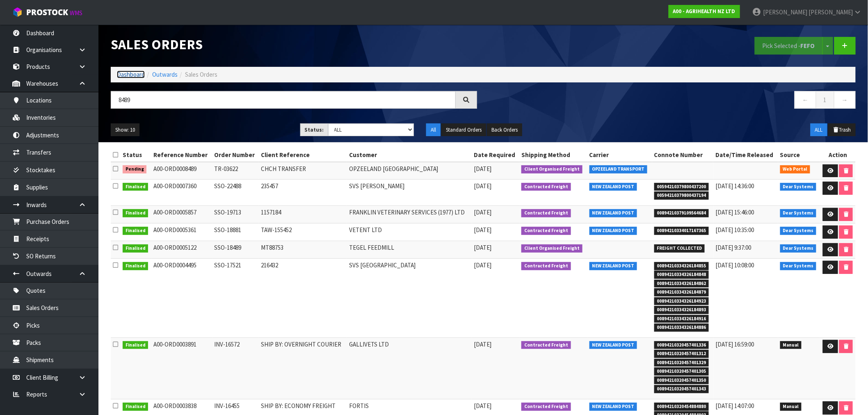 This screenshot has width=868, height=415. Describe the element at coordinates (235, 298) in the screenshot. I see `td: SSO-17521` at that location.